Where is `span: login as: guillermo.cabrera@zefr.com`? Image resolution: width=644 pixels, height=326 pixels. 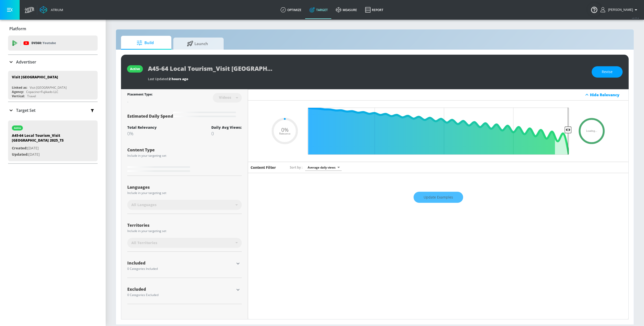
span: login as: guillermo.cabrera@zefr.com is located at coordinates (620, 10).